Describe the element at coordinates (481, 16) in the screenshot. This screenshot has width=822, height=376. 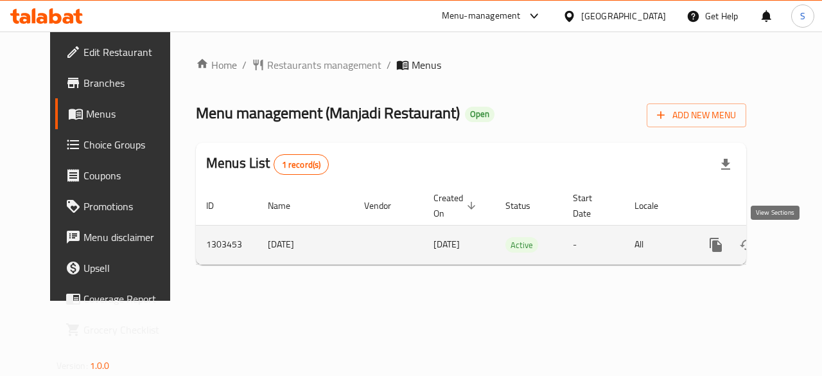
I see `div: Menu-management` at that location.